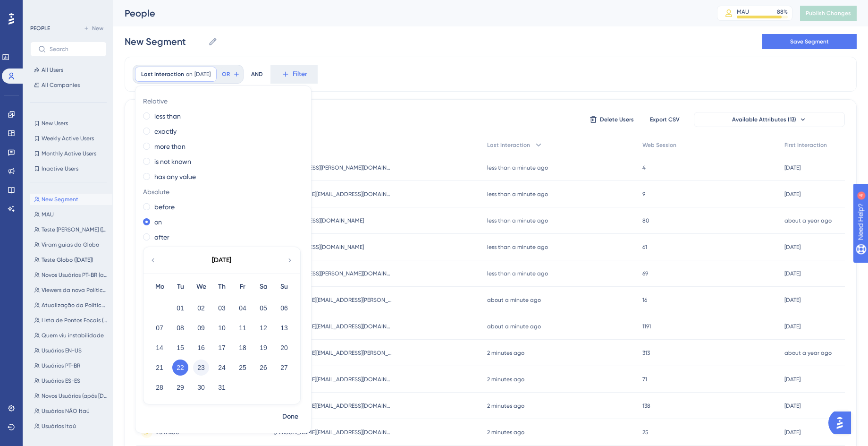  Describe the element at coordinates (226, 74) in the screenshot. I see `span: OR` at that location.